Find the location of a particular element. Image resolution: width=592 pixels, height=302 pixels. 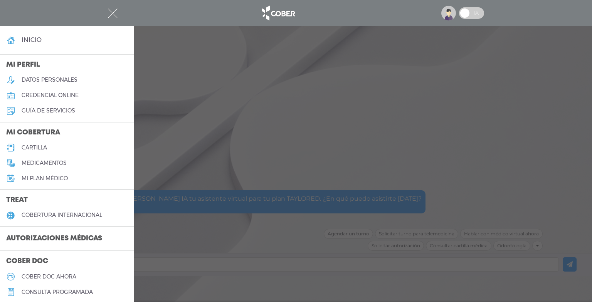

h5: datos personales is located at coordinates (49, 80).